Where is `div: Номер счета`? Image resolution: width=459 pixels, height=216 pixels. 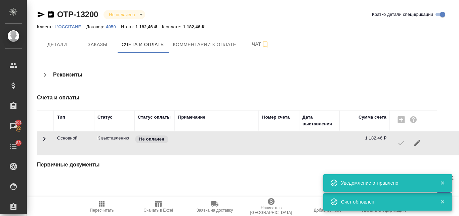
div: Номер счета is located at coordinates (276, 117).